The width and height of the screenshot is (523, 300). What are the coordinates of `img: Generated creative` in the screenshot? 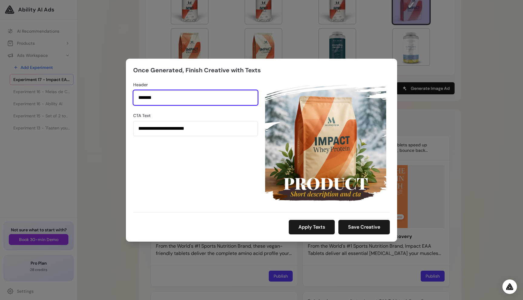 It's located at (326, 142).